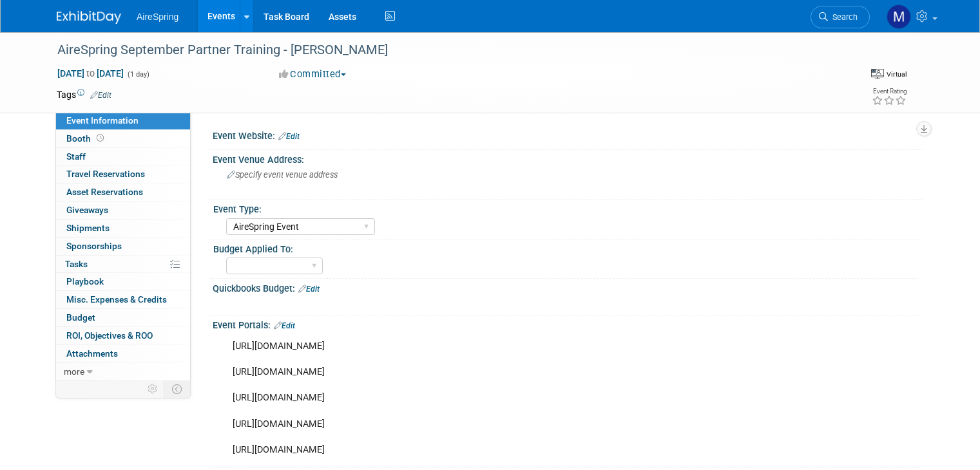 This screenshot has width=980, height=470. What do you see at coordinates (92, 354) in the screenshot?
I see `span: Attachments` at bounding box center [92, 354].